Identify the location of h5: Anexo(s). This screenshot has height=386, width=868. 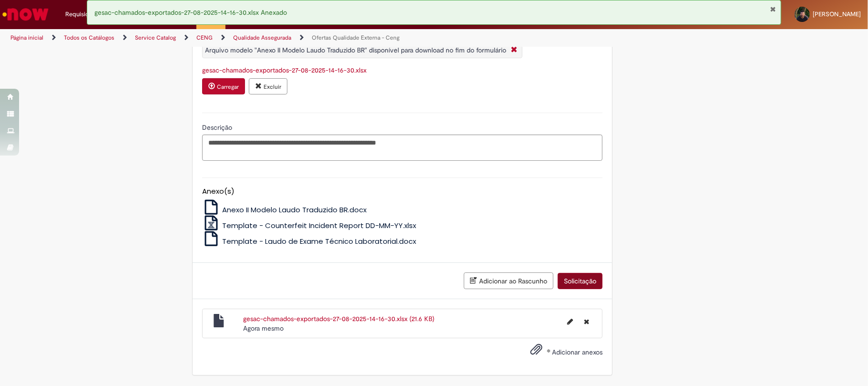
(402, 192).